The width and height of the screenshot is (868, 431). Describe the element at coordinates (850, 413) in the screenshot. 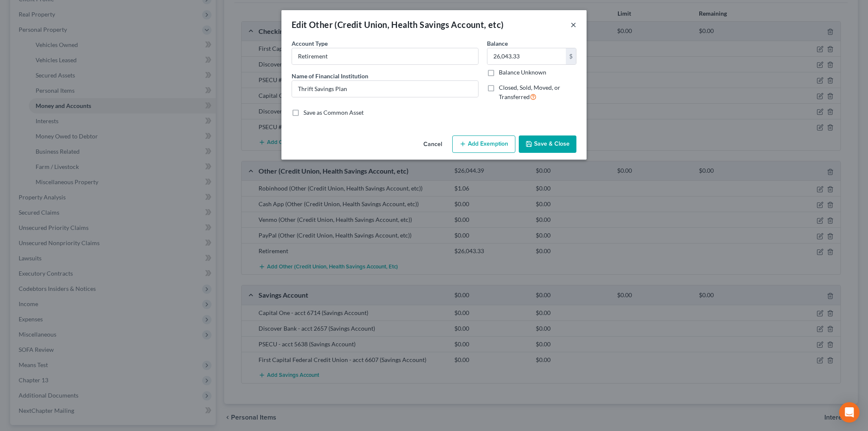

I see `div: Open Intercom Messenger` at that location.